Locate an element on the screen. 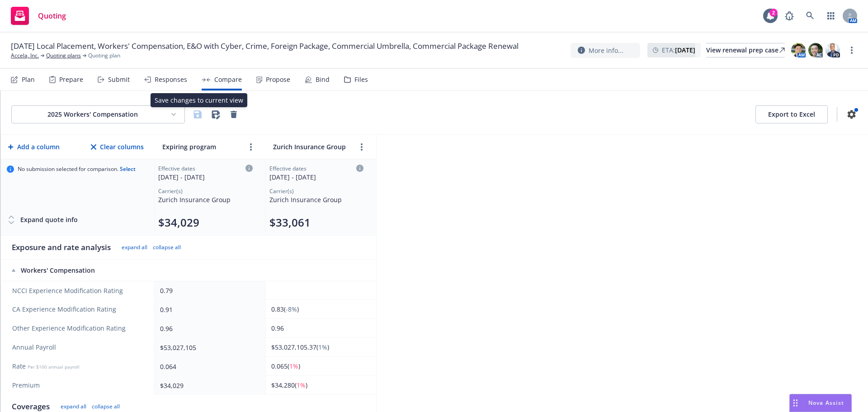 This screenshot has width=868, height=412. a: Report a Bug is located at coordinates (790, 16).